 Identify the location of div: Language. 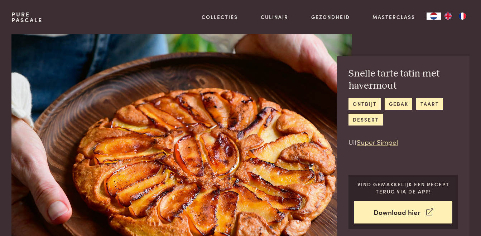
(434, 16).